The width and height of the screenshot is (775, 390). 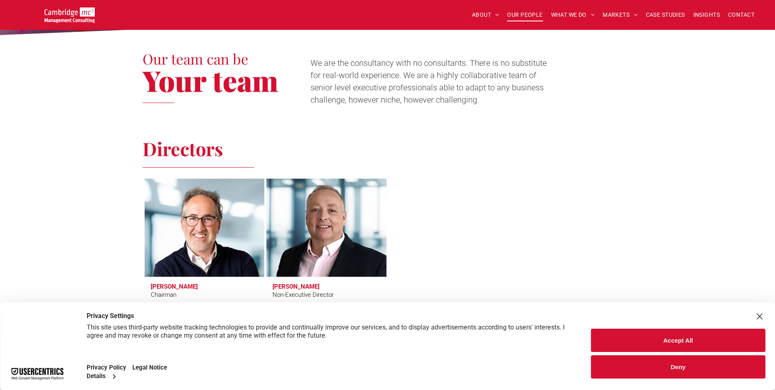 What do you see at coordinates (163, 294) in the screenshot?
I see `div: Chairman` at bounding box center [163, 294].